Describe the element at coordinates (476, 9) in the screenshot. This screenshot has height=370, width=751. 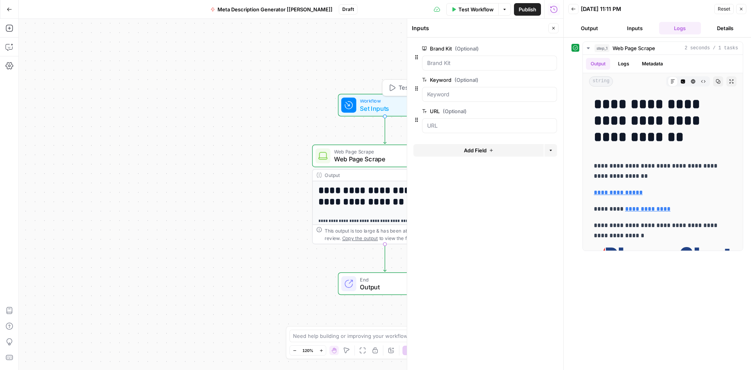
I see `span: Test Workflow` at that location.